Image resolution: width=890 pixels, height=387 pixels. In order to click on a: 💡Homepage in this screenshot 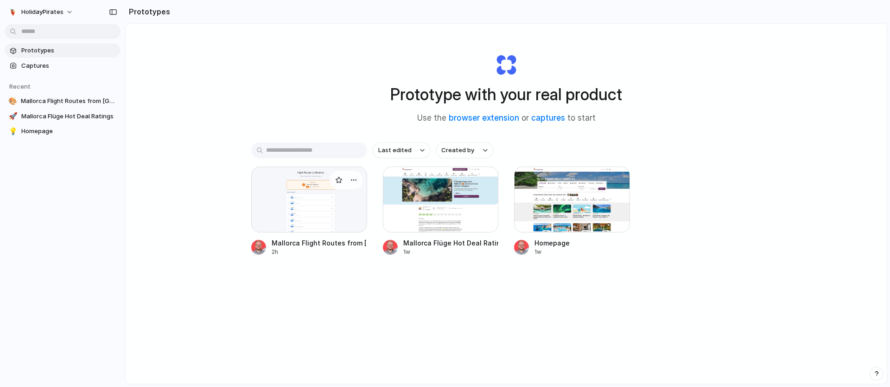, I will do `click(63, 131)`.